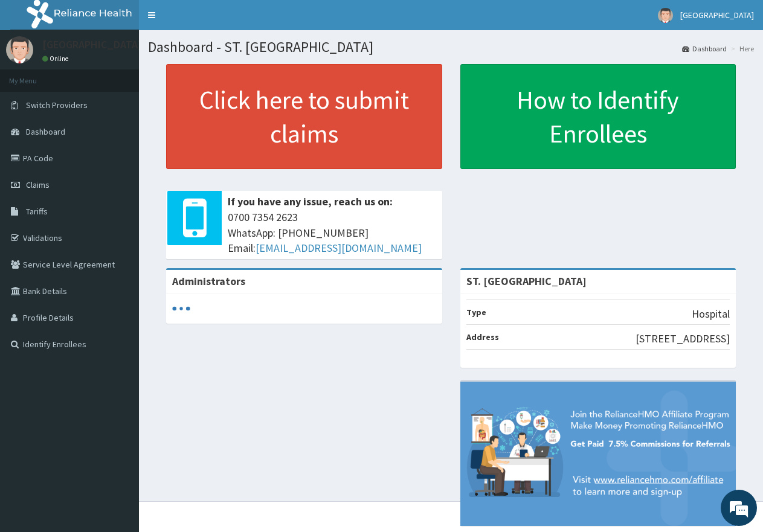 This screenshot has width=763, height=532. I want to click on a: Click here to submit claims, so click(304, 116).